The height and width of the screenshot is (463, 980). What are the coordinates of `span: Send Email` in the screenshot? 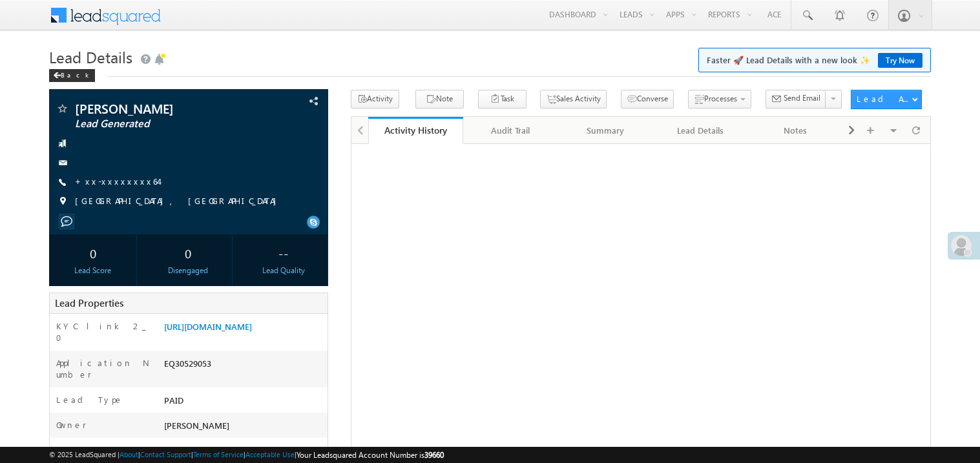 It's located at (802, 98).